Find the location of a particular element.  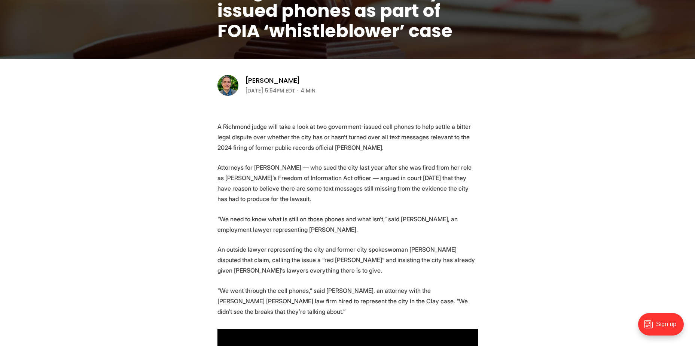

img: Graham Moomaw is located at coordinates (228, 85).